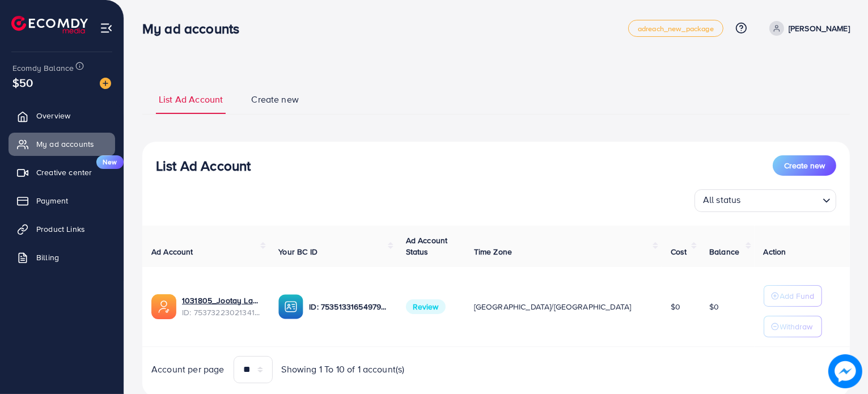 This screenshot has height=394, width=868. What do you see at coordinates (221, 301) in the screenshot?
I see `a: 1031805_Jootay Layloo_1754919829346` at bounding box center [221, 301].